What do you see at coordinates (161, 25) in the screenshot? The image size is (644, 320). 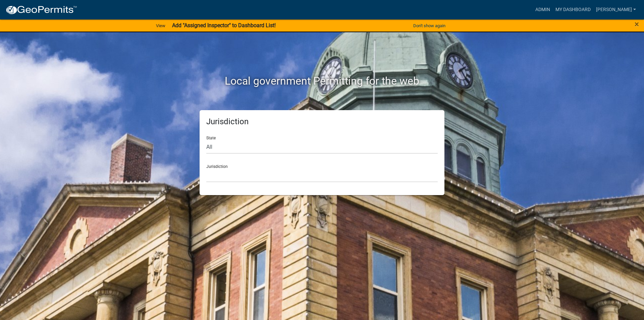 I see `a: View` at bounding box center [161, 25].